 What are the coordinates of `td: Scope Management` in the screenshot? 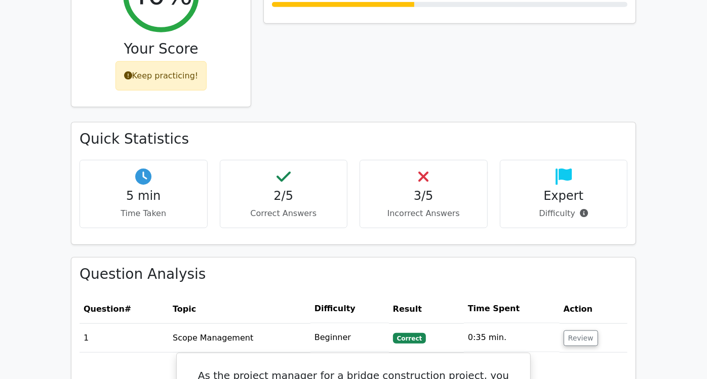 It's located at (240, 338).